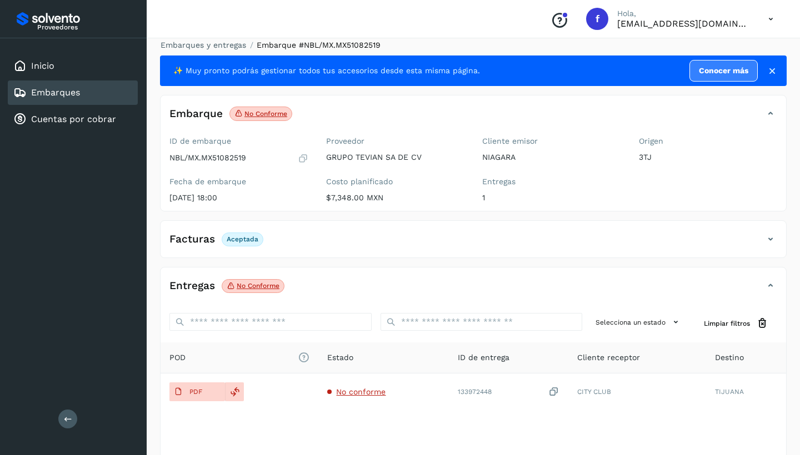 This screenshot has width=800, height=455. I want to click on h4: Facturas, so click(192, 239).